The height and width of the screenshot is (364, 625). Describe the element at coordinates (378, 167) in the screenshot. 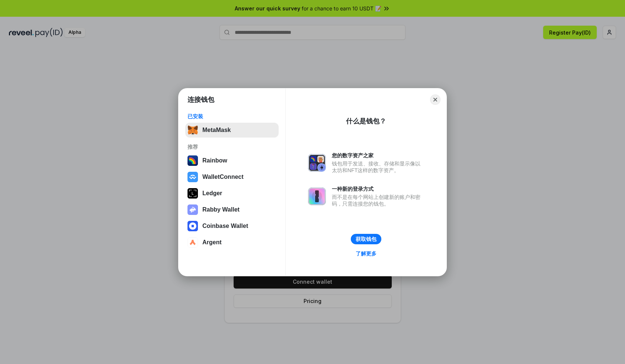

I see `div: 钱包用于发送、接收、存储和显示像以太坊和NFT这样的数字资产。` at that location.